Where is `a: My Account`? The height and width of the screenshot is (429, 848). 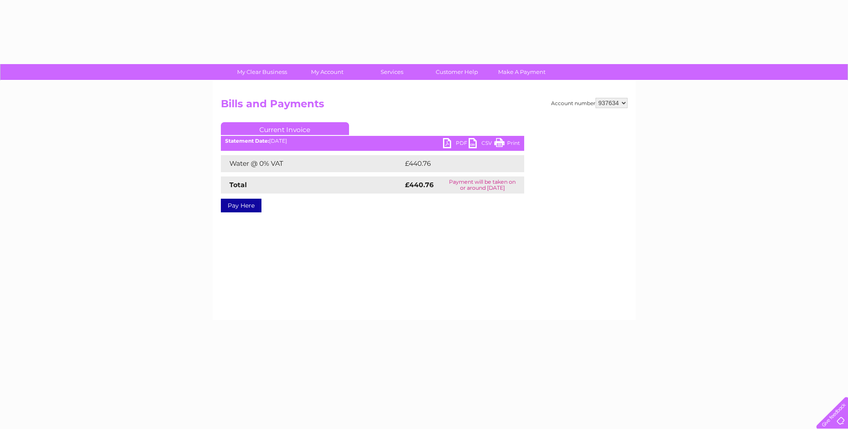 a: My Account is located at coordinates (327, 72).